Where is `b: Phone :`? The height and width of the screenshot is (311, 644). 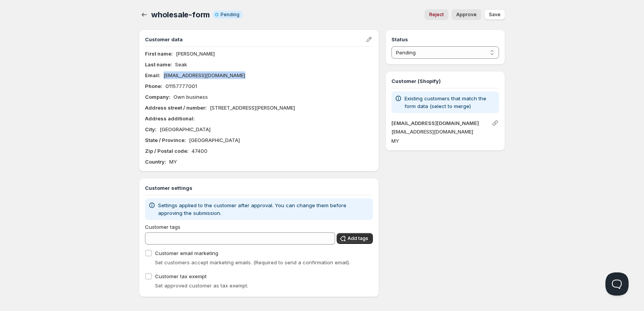 b: Phone : is located at coordinates (153, 86).